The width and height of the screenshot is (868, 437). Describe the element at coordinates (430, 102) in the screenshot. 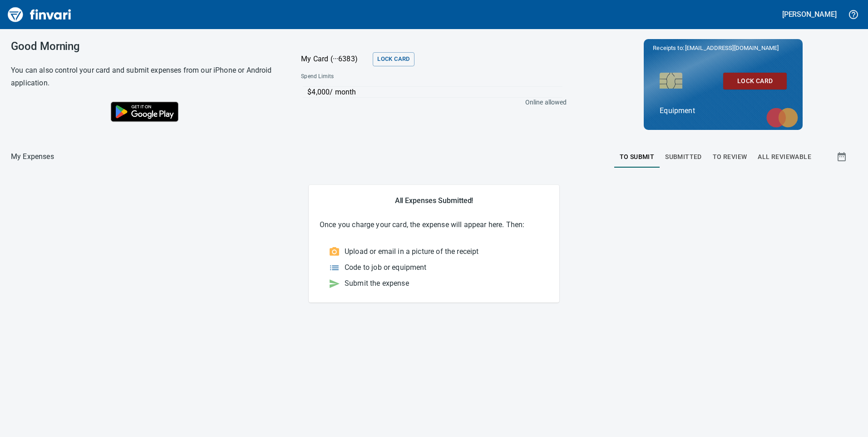

I see `p: Online allowed` at that location.